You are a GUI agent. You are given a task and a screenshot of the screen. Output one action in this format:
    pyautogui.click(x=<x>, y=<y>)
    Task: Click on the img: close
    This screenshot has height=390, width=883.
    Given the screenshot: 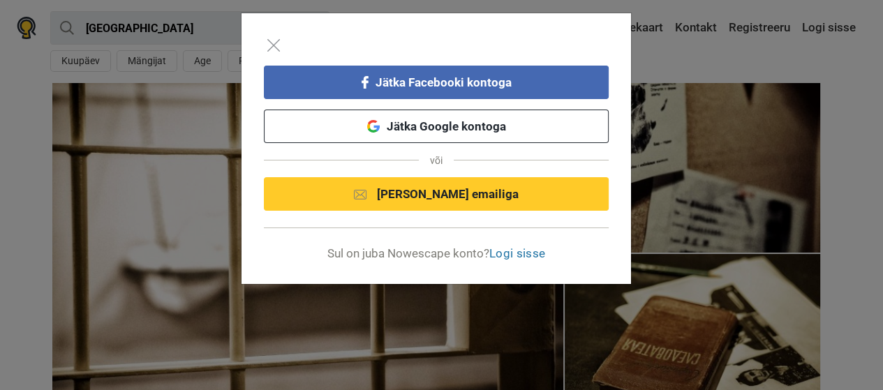 What is the action you would take?
    pyautogui.click(x=273, y=45)
    